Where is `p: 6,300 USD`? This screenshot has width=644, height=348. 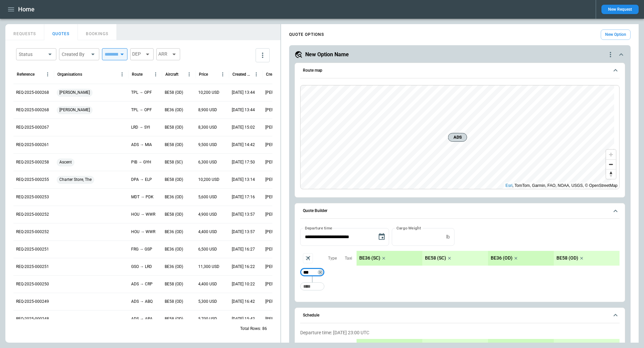
p: 6,300 USD is located at coordinates (208, 162).